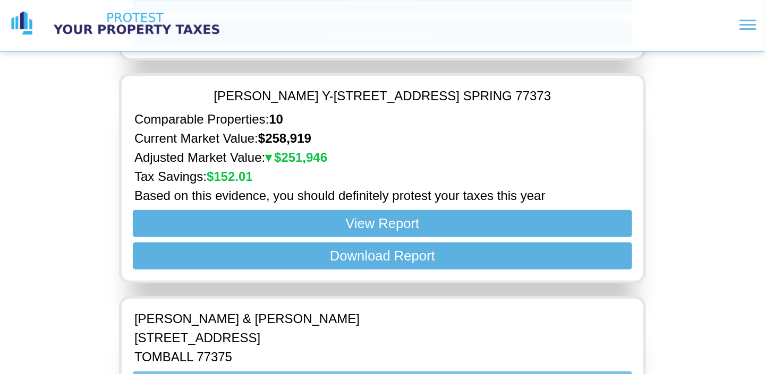 The height and width of the screenshot is (374, 765). What do you see at coordinates (22, 23) in the screenshot?
I see `img: logo` at bounding box center [22, 23].